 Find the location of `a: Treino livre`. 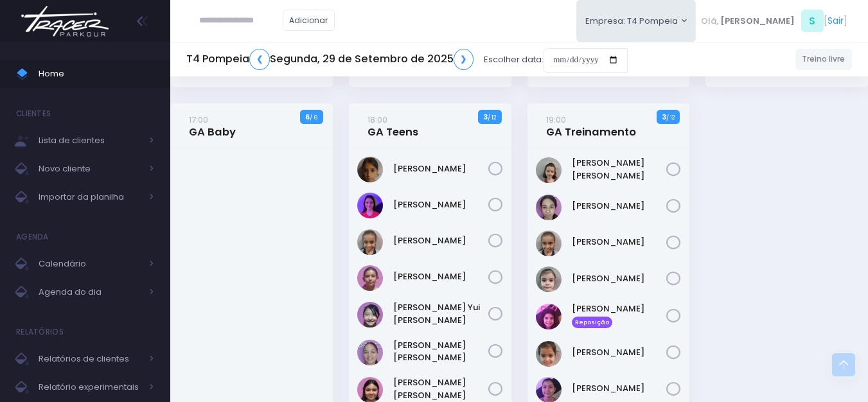

a: Treino livre is located at coordinates (823, 59).